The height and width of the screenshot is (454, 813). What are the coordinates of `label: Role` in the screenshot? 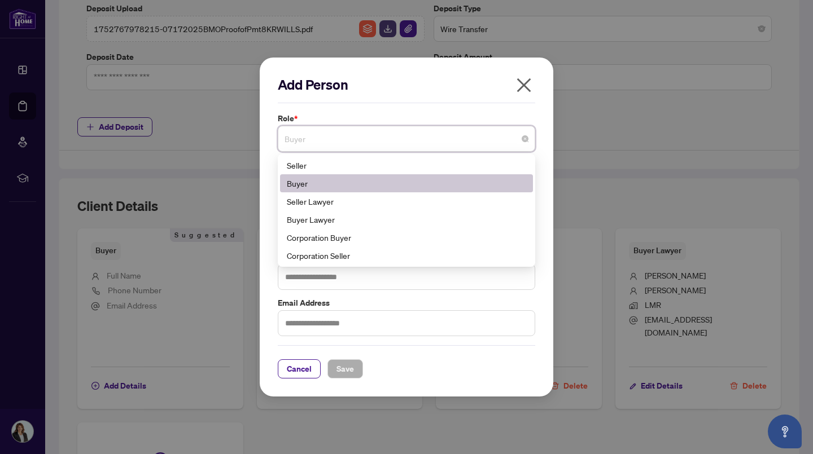 It's located at (406, 119).